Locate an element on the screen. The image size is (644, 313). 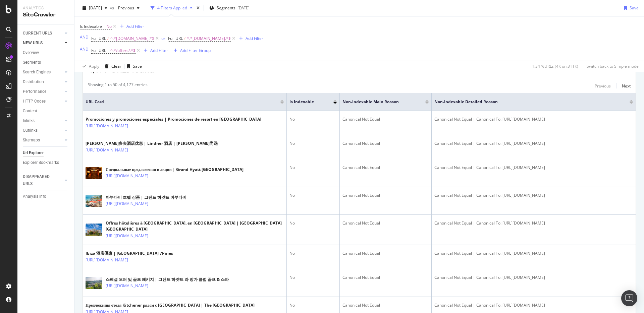
div: Content is located at coordinates (30, 111).